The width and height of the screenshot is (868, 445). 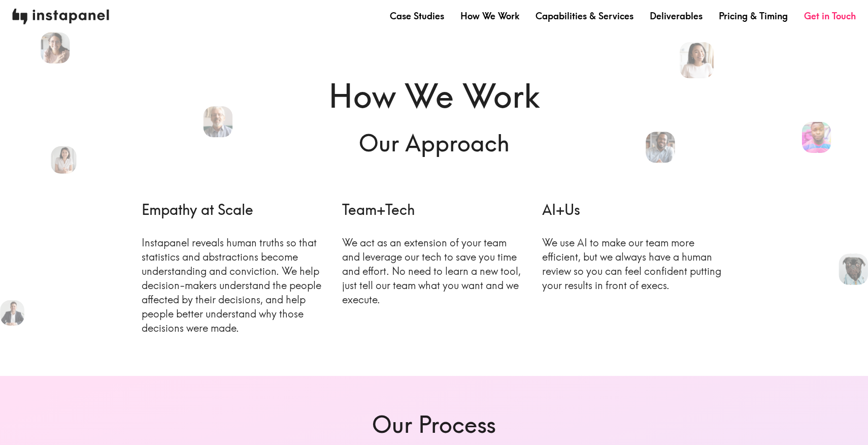 What do you see at coordinates (585, 16) in the screenshot?
I see `a: Capabilities & Services` at bounding box center [585, 16].